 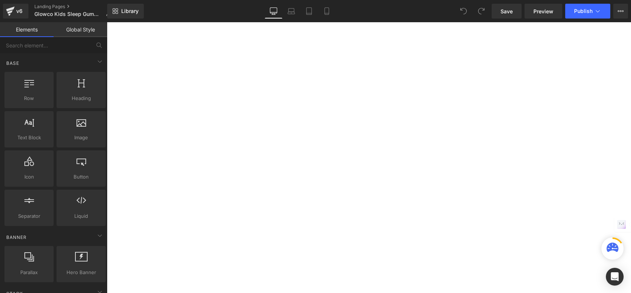 I want to click on span: Icon, so click(x=29, y=176).